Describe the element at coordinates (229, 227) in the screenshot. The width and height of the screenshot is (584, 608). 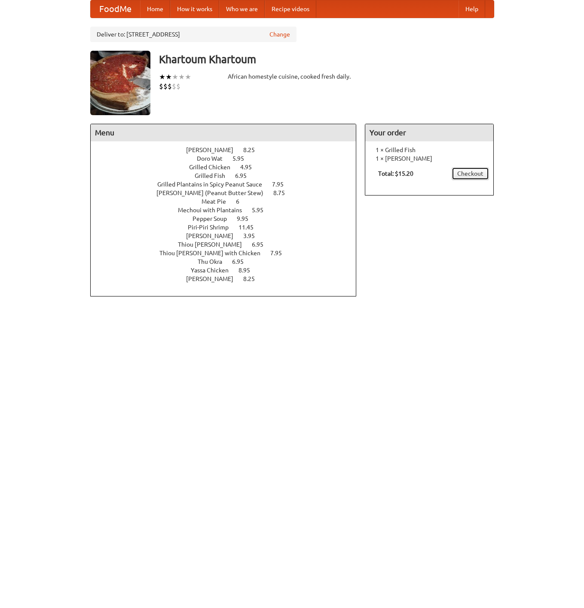
I see `a: Piri-Piri Shrimp 11.45` at that location.